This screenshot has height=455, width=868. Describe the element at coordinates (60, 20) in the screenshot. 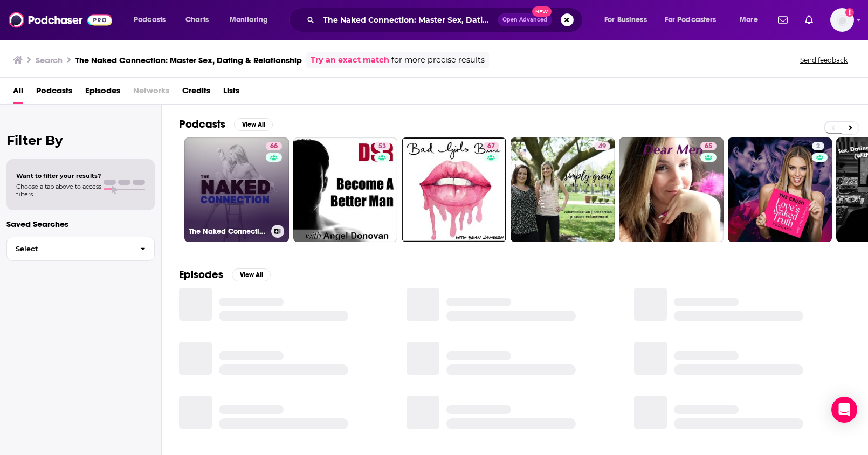

I see `a: Podchaser - Follow, Share and Rate Podcasts` at that location.